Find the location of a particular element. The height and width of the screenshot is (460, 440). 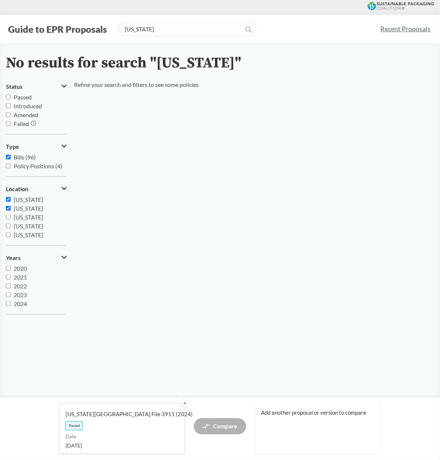

span: Location is located at coordinates (17, 189).